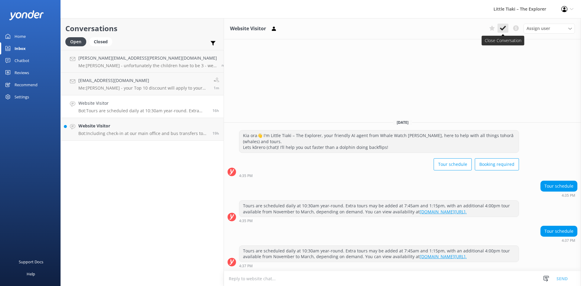  Describe the element at coordinates (102, 41) in the screenshot. I see `a: Closed` at that location.